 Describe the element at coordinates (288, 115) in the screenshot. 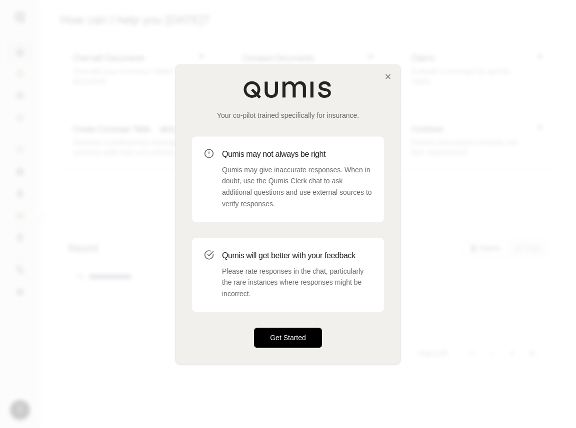

I see `p: Your co-pilot trained specifically for insurance.` at that location.